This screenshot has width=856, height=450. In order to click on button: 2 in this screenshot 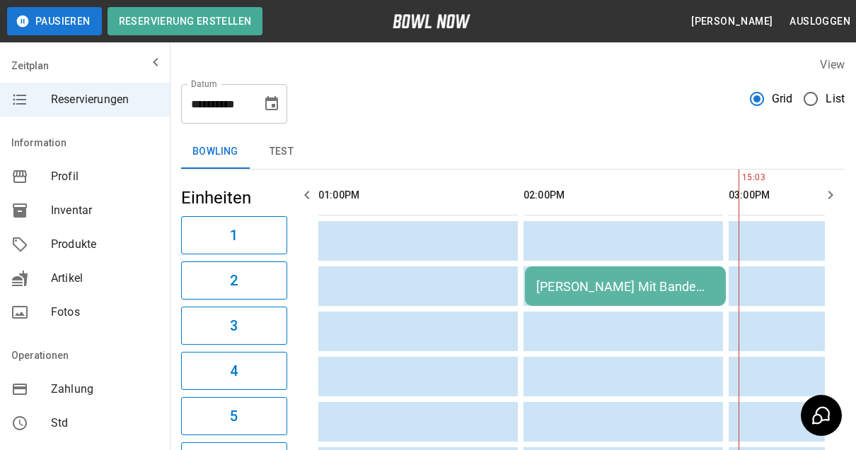, I will do `click(234, 281)`.